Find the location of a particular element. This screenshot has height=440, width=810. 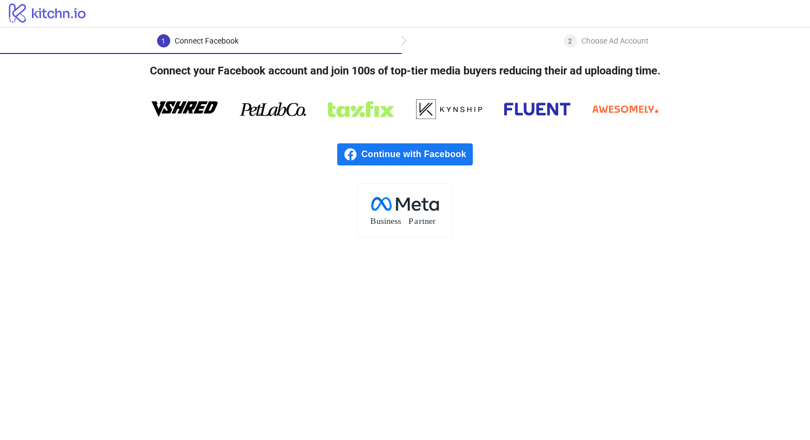

span: Continue with Facebook is located at coordinates (417, 154).